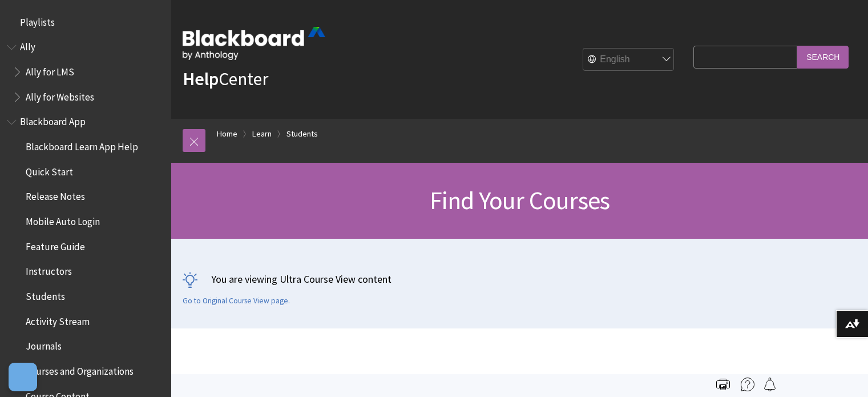 This screenshot has width=868, height=397. I want to click on span: Ally, so click(27, 45).